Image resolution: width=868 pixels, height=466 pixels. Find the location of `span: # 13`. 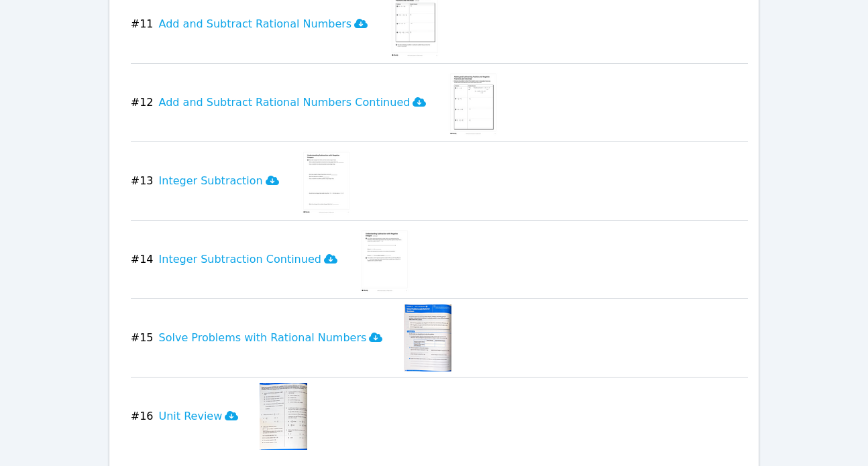

span: # 13 is located at coordinates (142, 181).